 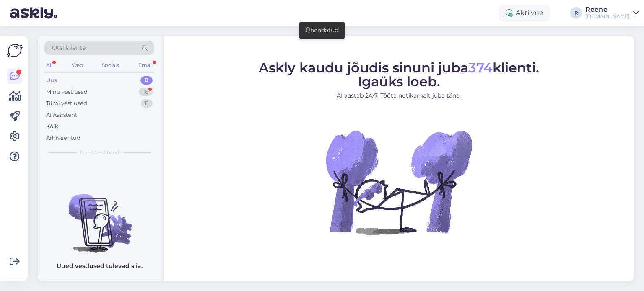 I want to click on div: Ühendatud, so click(x=322, y=30).